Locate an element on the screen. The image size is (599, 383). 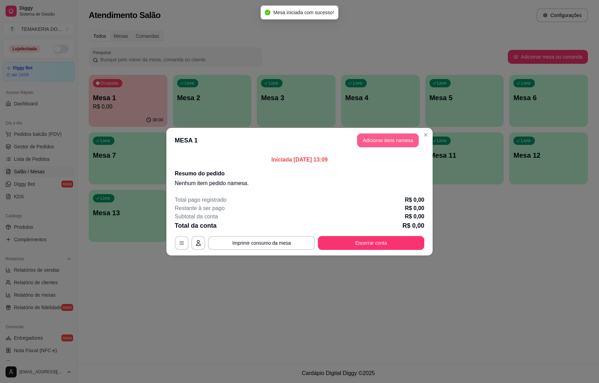
button: Close is located at coordinates (426, 135).